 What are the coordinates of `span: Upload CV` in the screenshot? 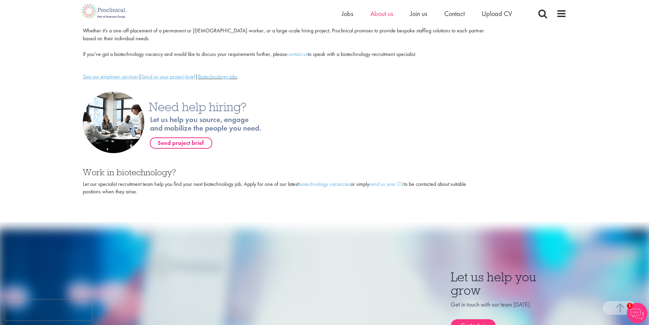 It's located at (497, 14).